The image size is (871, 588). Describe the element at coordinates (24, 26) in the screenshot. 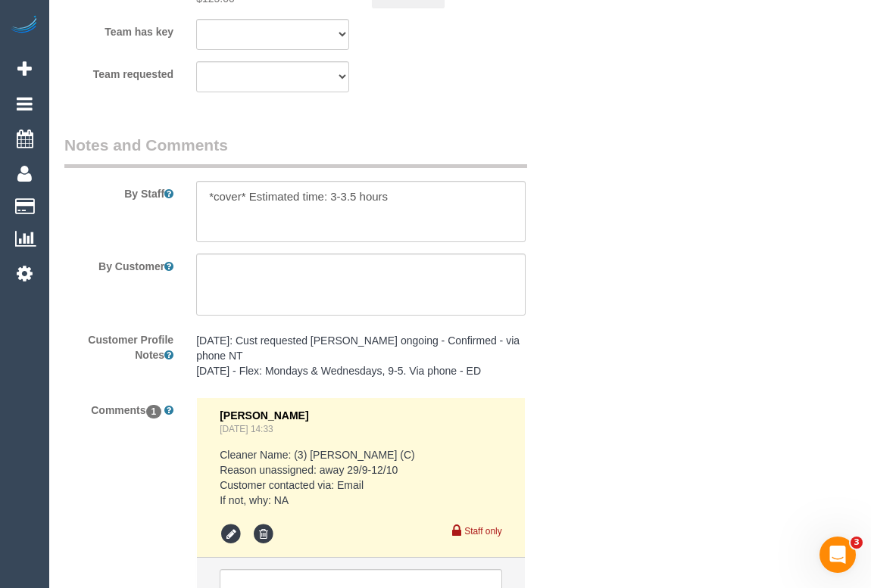

I see `a: Automaid Logo` at that location.